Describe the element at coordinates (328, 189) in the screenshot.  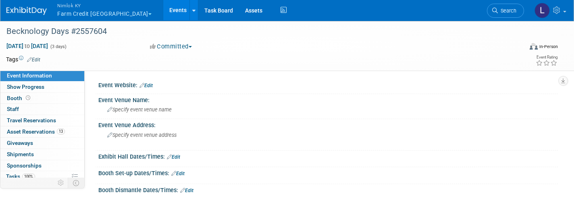
I see `div: Booth Dismantle Dates/Times:` at that location.